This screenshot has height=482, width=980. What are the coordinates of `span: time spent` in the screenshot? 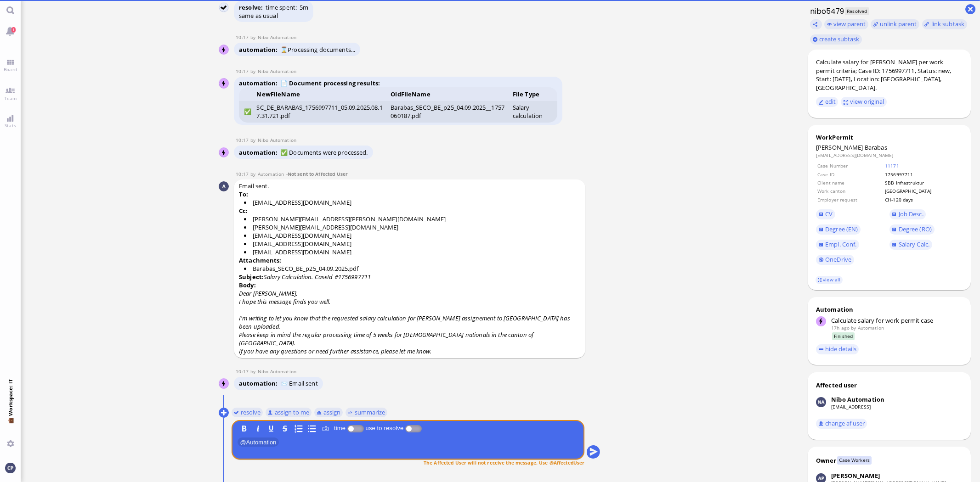 It's located at (282, 7).